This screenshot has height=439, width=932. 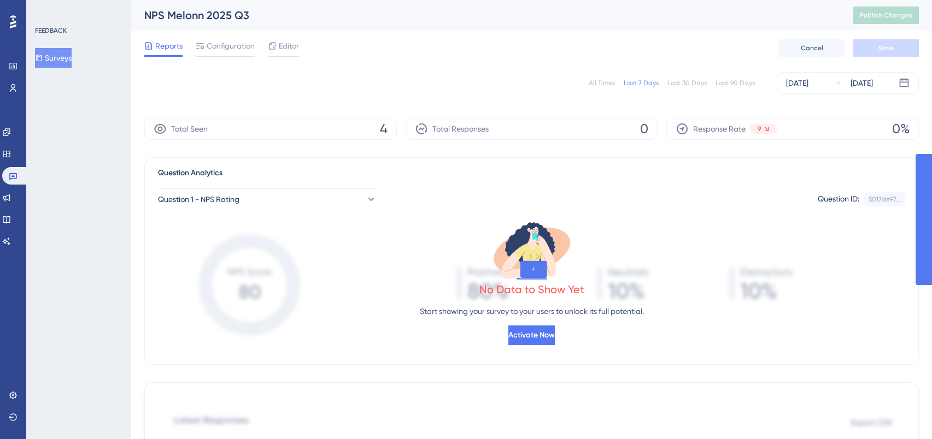 I want to click on div: Question ID:, so click(x=838, y=199).